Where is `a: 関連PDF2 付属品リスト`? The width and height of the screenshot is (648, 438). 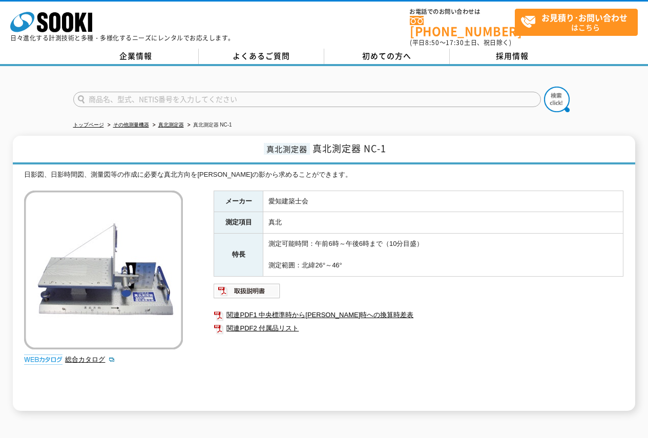 a: 関連PDF2 付属品リスト is located at coordinates (418, 328).